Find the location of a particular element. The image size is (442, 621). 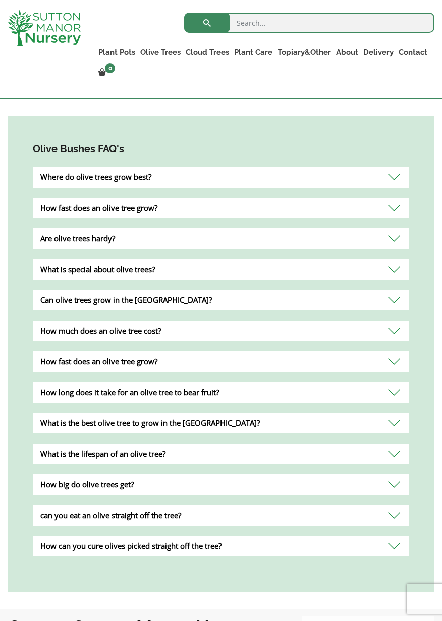

a: Plant Care is located at coordinates (253, 52).